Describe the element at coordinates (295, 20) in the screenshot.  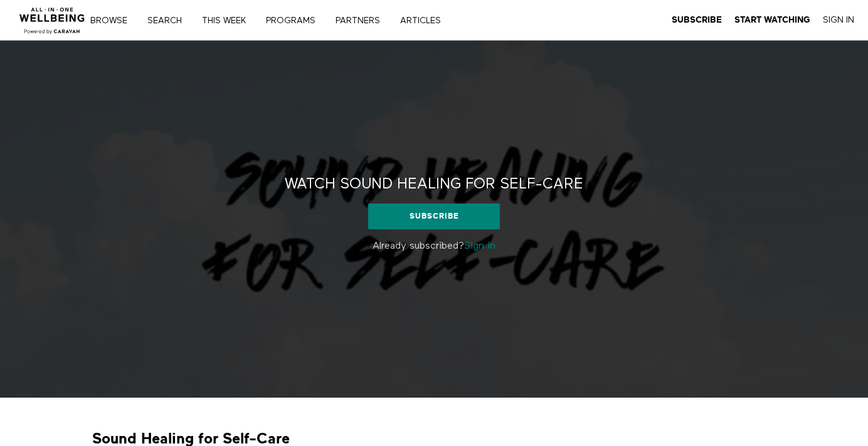
I see `a: PROGRAMS` at that location.